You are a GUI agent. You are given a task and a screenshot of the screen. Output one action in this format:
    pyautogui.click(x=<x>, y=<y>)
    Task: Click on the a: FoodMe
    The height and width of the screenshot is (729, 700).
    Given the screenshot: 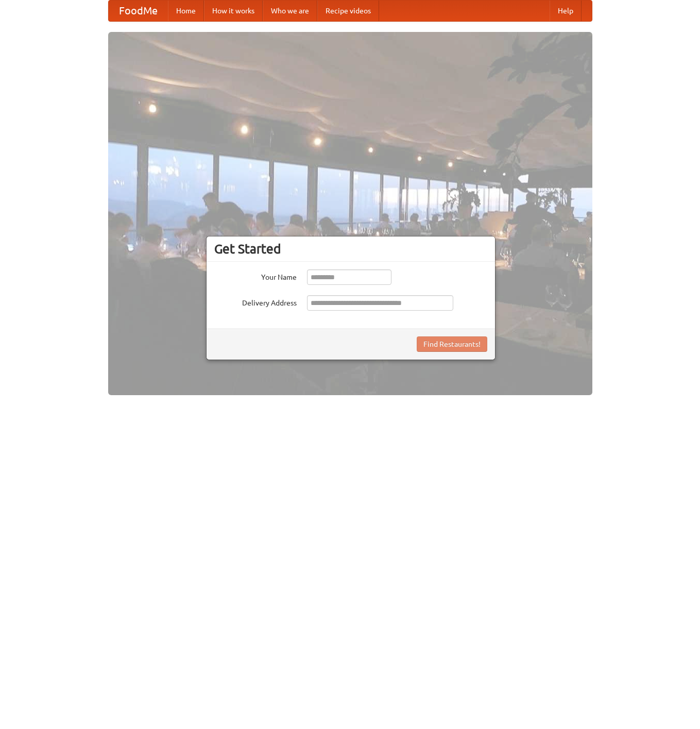 What is the action you would take?
    pyautogui.click(x=138, y=11)
    